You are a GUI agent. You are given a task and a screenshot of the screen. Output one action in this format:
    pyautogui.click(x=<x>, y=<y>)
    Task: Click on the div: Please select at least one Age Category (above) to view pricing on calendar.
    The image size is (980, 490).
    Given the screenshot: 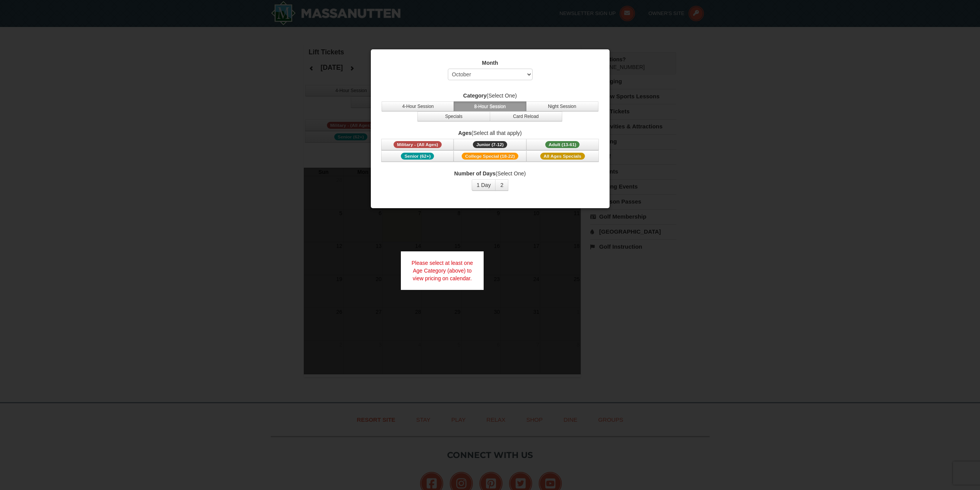 What is the action you would take?
    pyautogui.click(x=442, y=270)
    